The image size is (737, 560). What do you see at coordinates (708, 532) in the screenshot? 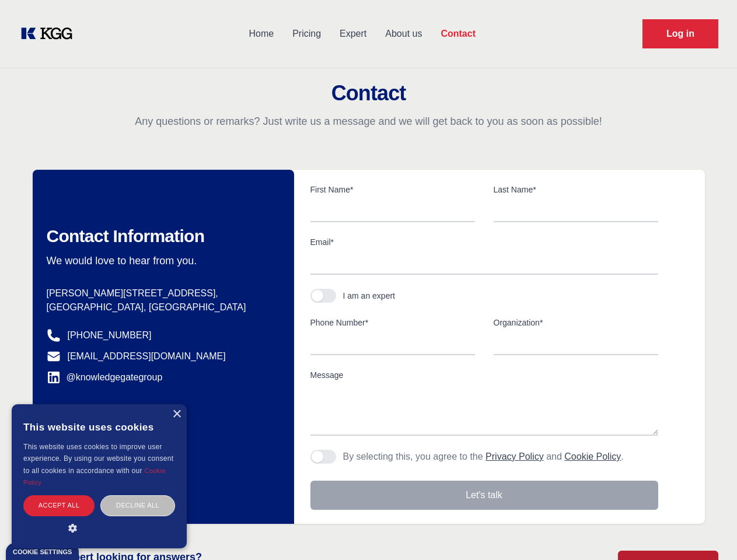
I see `div: Chat Widget` at bounding box center [708, 532].